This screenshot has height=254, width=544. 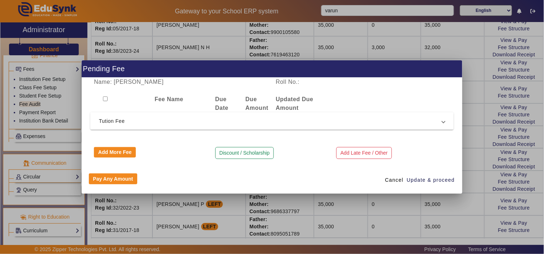 What do you see at coordinates (222, 103) in the screenshot?
I see `b: Due Date` at bounding box center [222, 103].